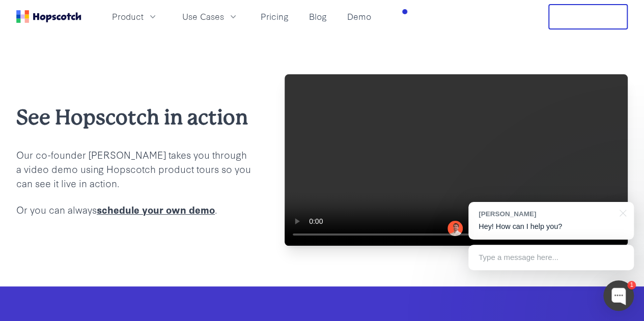 The height and width of the screenshot is (321, 644). I want to click on img: Mark Spera, so click(455, 229).